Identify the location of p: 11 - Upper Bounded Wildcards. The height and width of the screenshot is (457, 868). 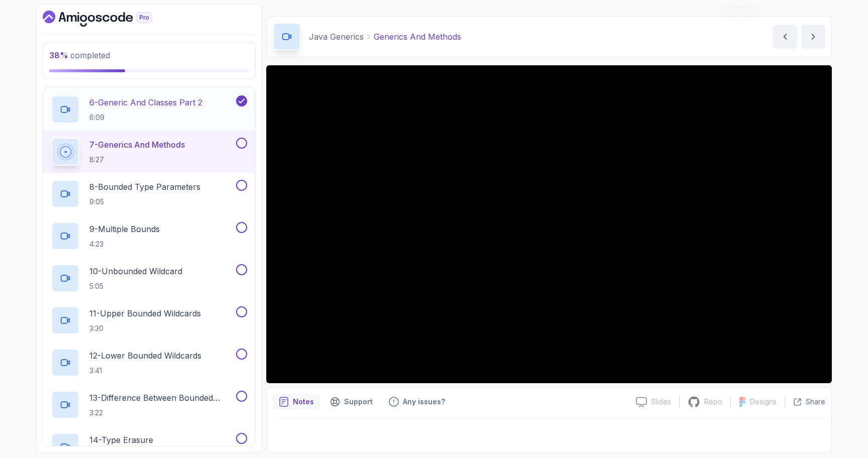
(145, 314).